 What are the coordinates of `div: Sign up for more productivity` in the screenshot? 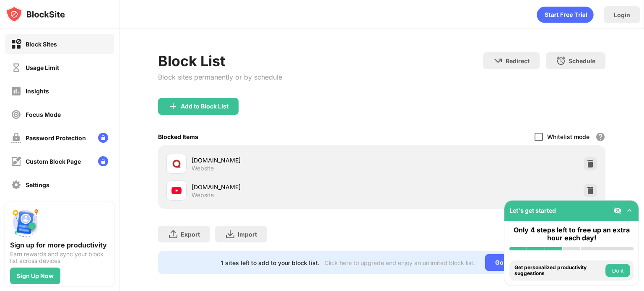 It's located at (60, 245).